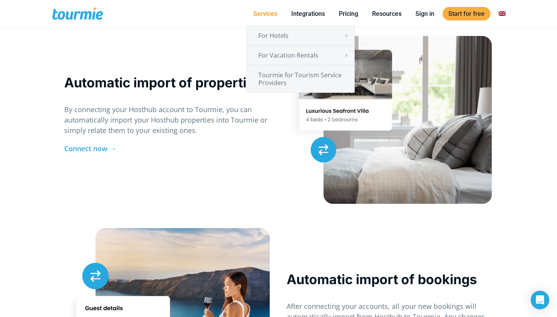 The height and width of the screenshot is (317, 557). I want to click on a: Services, so click(265, 14).